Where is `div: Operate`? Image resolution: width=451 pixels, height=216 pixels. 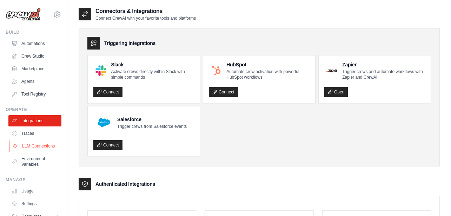 div: Operate is located at coordinates (33, 109).